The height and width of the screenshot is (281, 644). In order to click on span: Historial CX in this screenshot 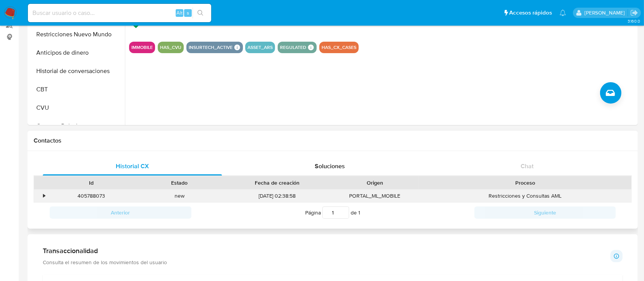, I will do `click(132, 166)`.